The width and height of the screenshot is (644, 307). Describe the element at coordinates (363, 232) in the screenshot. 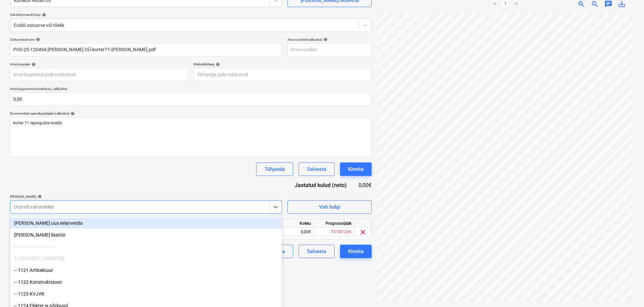

I see `span: clear` at that location.